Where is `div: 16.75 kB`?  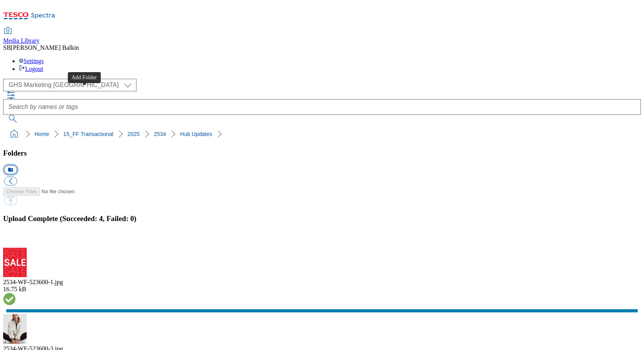 div: 16.75 kB is located at coordinates (322, 290).